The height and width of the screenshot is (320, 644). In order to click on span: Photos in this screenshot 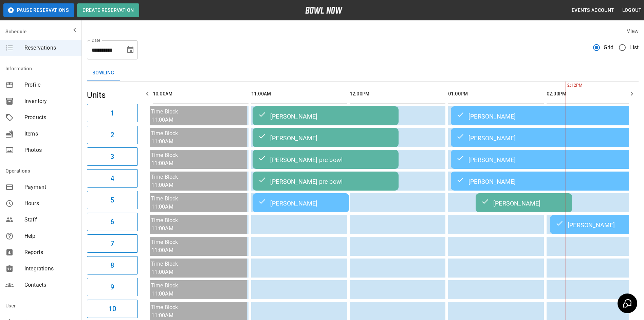, I will do `click(50, 150)`.